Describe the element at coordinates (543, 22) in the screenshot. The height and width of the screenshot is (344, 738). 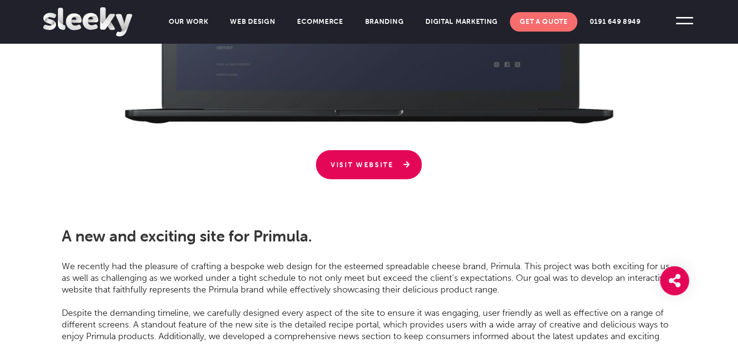
I see `a: Get A Quote` at that location.